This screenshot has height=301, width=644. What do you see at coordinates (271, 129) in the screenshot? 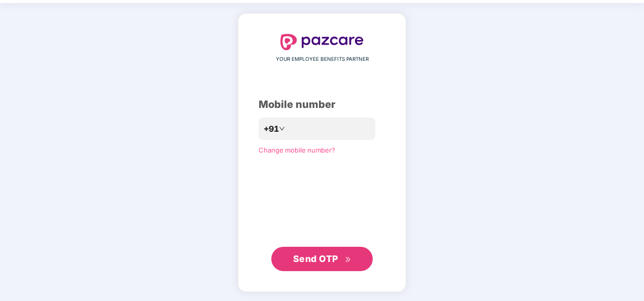
I see `span: +91` at bounding box center [271, 129].